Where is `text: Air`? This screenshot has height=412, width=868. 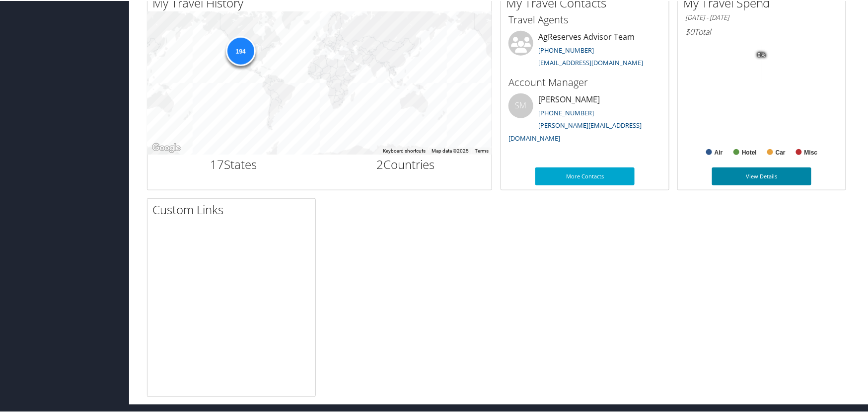 text: Air is located at coordinates (719, 151).